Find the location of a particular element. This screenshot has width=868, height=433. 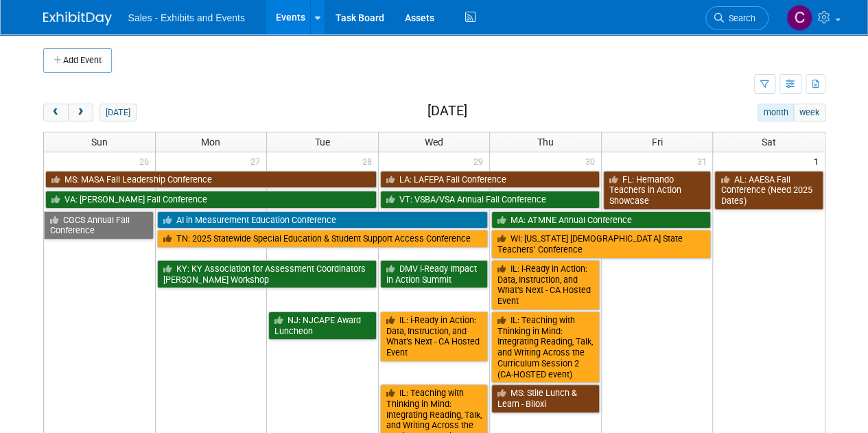

button: Add Event is located at coordinates (77, 60).